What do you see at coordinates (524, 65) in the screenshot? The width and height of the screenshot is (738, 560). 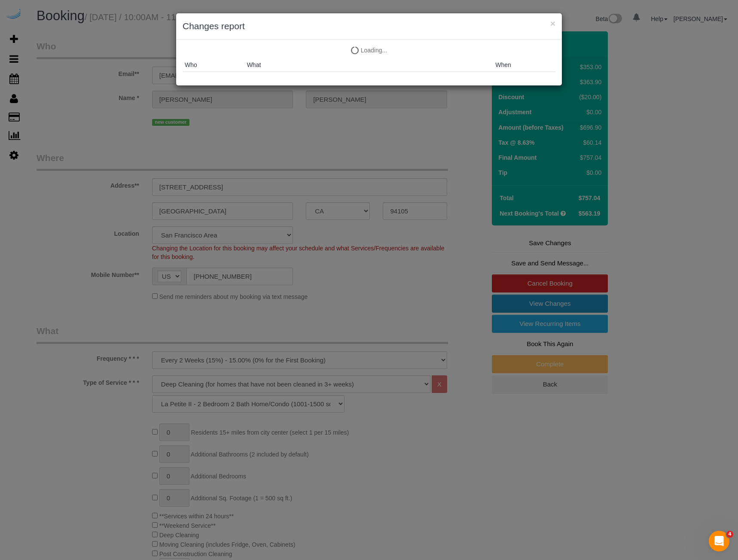 I see `th: When` at bounding box center [524, 65].